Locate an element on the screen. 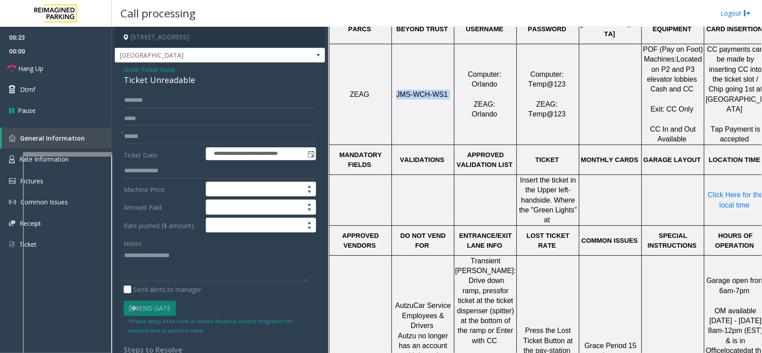 Image resolution: width=762 pixels, height=353 pixels. span: MONTHLY CARDS is located at coordinates (609, 160).